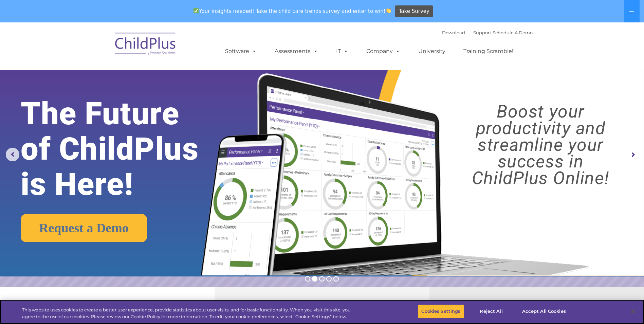 The width and height of the screenshot is (644, 324). Describe the element at coordinates (414, 11) in the screenshot. I see `span: Take Survey` at that location.